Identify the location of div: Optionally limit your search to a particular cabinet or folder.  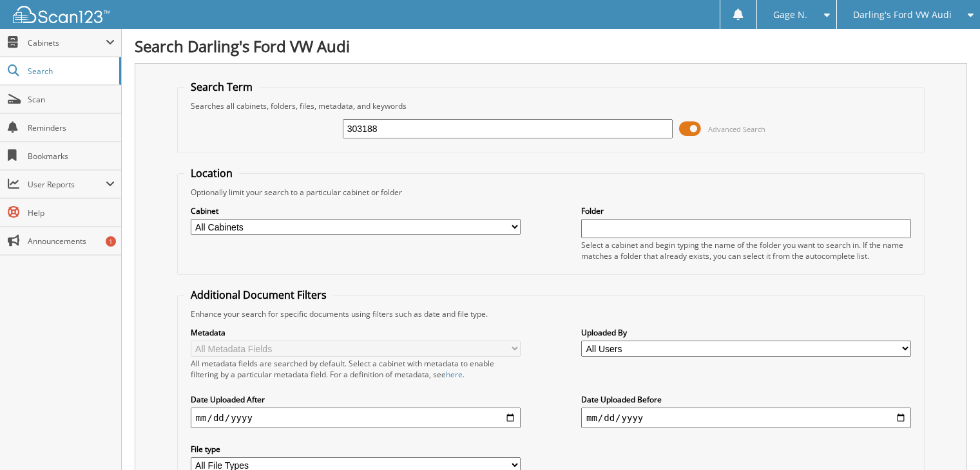
(550, 192).